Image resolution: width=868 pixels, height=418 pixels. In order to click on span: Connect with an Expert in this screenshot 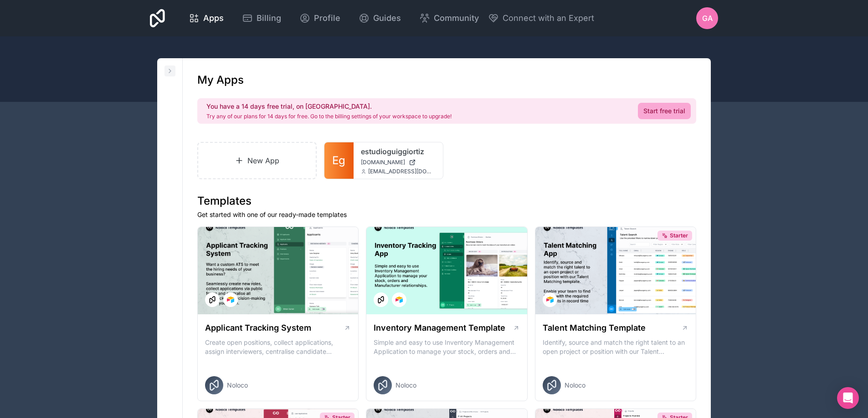, I will do `click(548, 18)`.